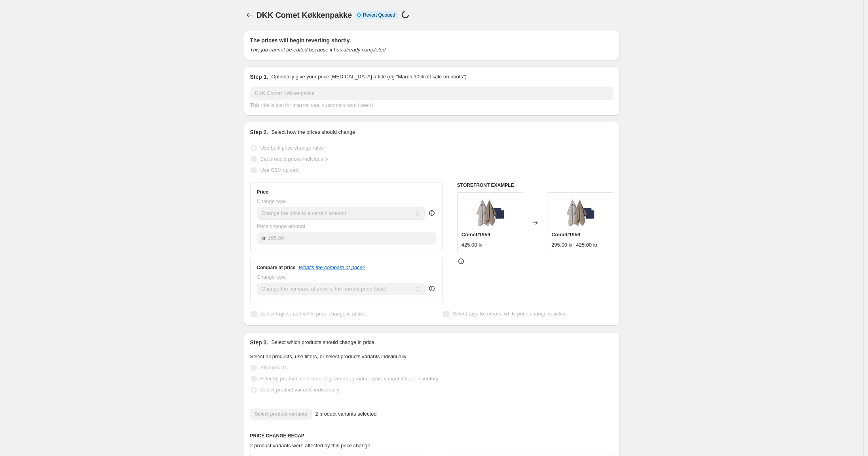  Describe the element at coordinates (432, 93) in the screenshot. I see `input: 30% off holiday sale` at that location.